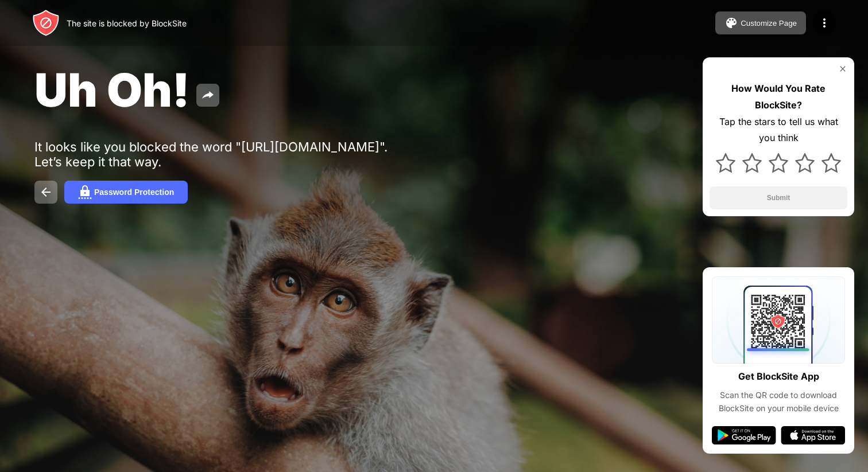 The image size is (868, 472). I want to click on div: The site is blocked by BlockSite, so click(126, 23).